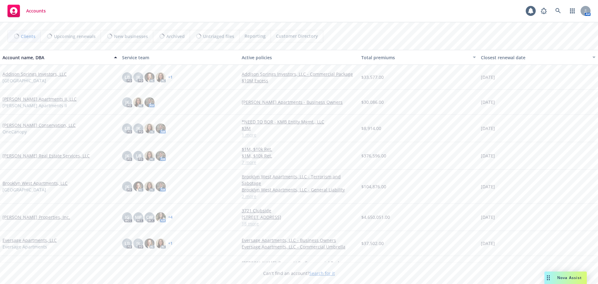 The width and height of the screenshot is (598, 284). Describe the element at coordinates (25, 246) in the screenshot. I see `span: Eversage Apartments` at that location.